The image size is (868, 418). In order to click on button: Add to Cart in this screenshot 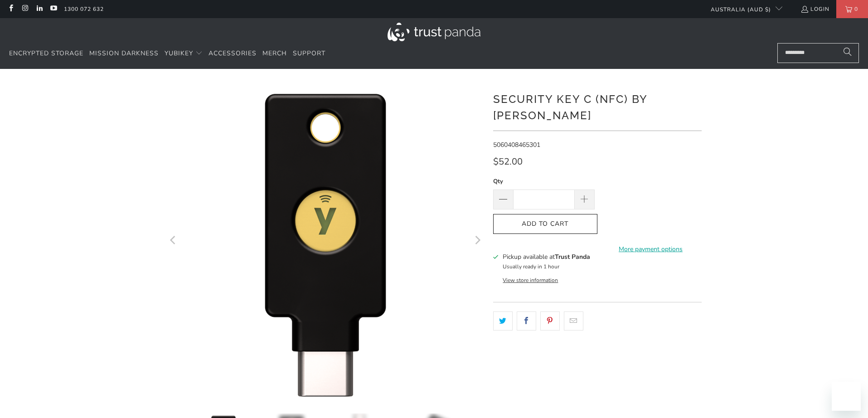, I will do `click(545, 224)`.